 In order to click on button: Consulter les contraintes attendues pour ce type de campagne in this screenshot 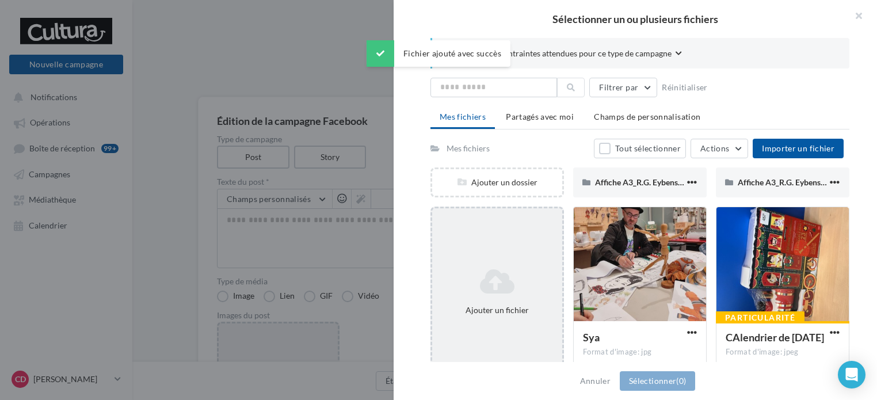, I will do `click(566, 54)`.